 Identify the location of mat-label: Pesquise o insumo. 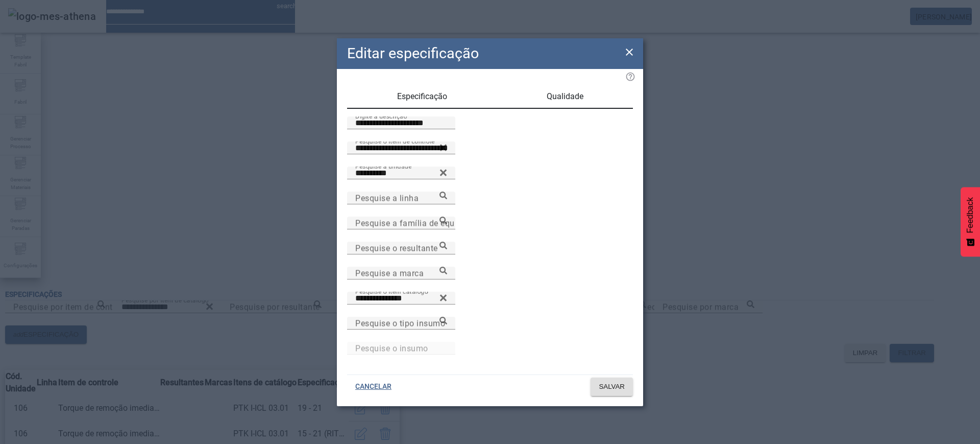
(391, 348).